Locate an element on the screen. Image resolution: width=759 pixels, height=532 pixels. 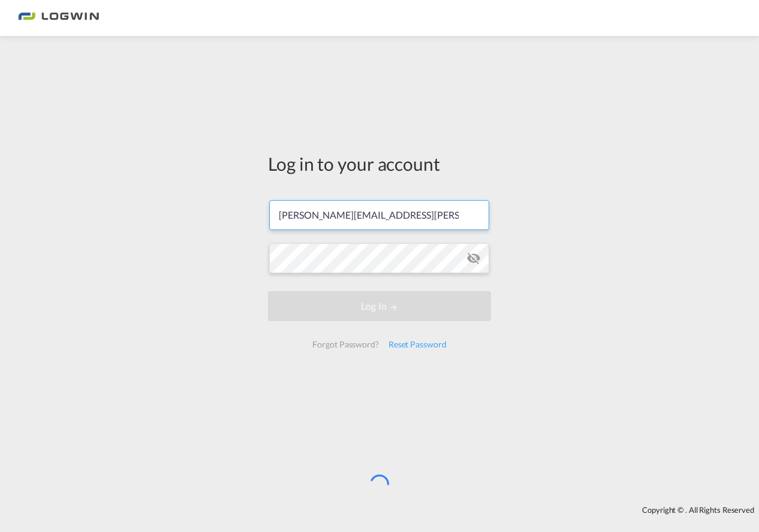
div: Reset Password is located at coordinates (417, 344).